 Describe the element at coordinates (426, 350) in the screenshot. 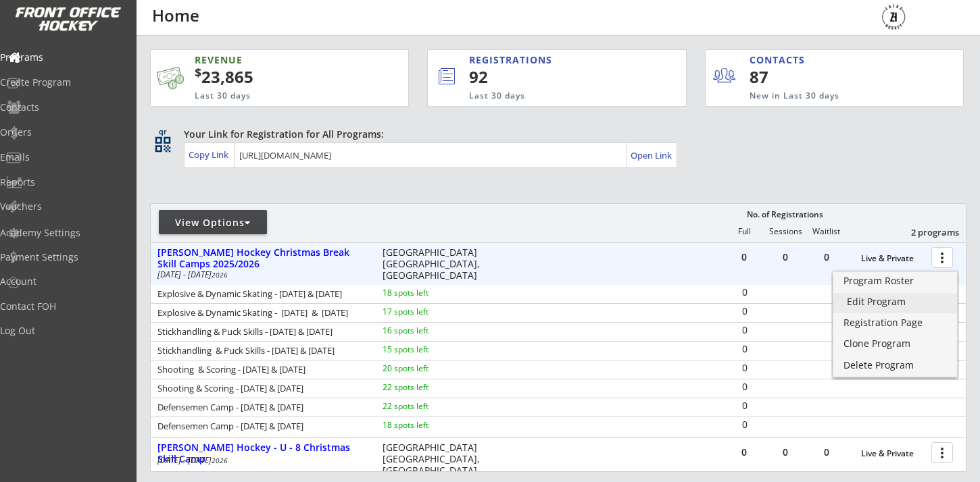

I see `div: 15 spots left` at that location.